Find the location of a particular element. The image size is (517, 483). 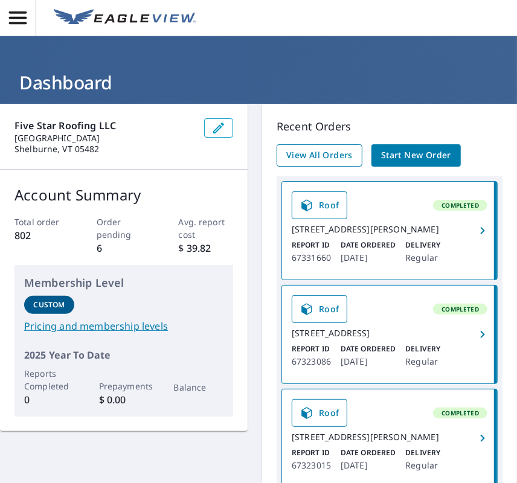

span: Start New Order is located at coordinates (416, 155).